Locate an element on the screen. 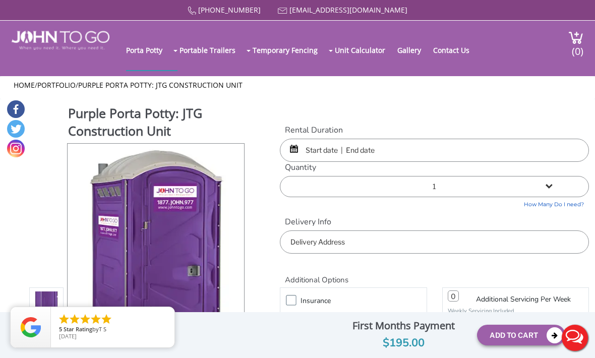 The width and height of the screenshot is (595, 358). div: First Months Payment is located at coordinates (403, 326).